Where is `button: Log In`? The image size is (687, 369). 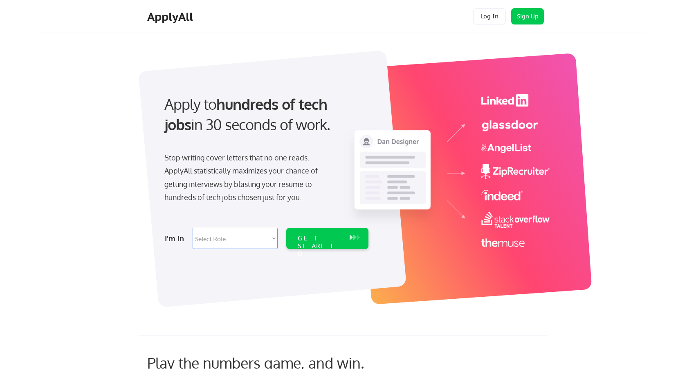 button: Log In is located at coordinates (489, 16).